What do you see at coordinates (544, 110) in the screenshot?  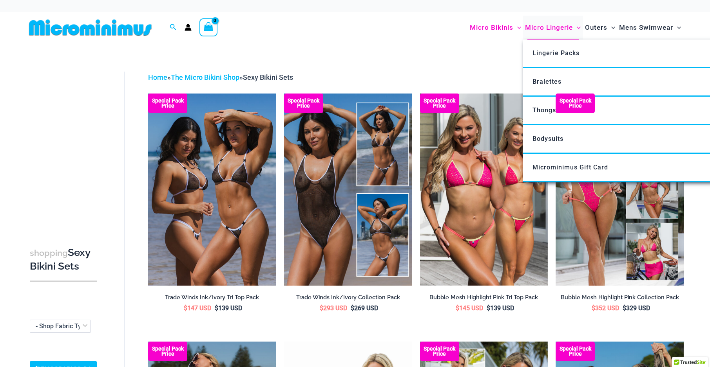 I see `span: Thongs` at bounding box center [544, 110].